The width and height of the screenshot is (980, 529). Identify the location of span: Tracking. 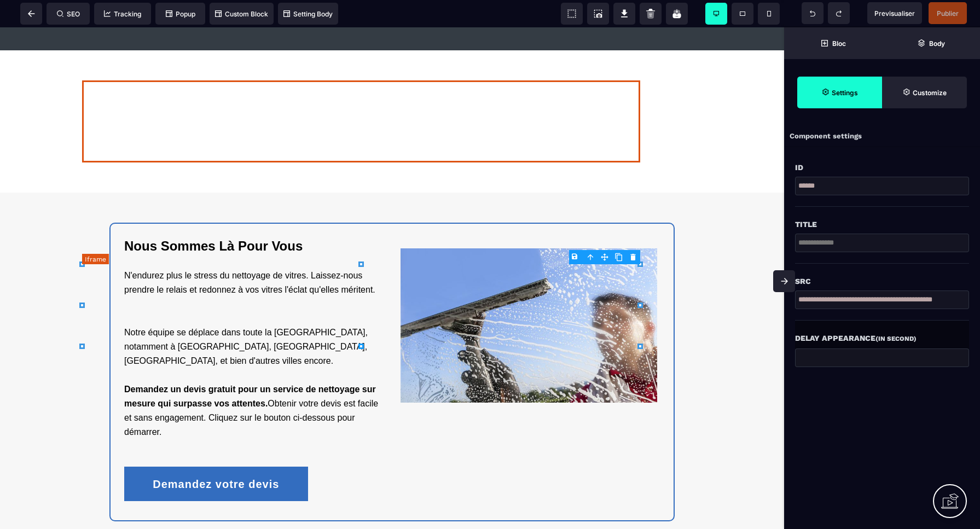
(122, 14).